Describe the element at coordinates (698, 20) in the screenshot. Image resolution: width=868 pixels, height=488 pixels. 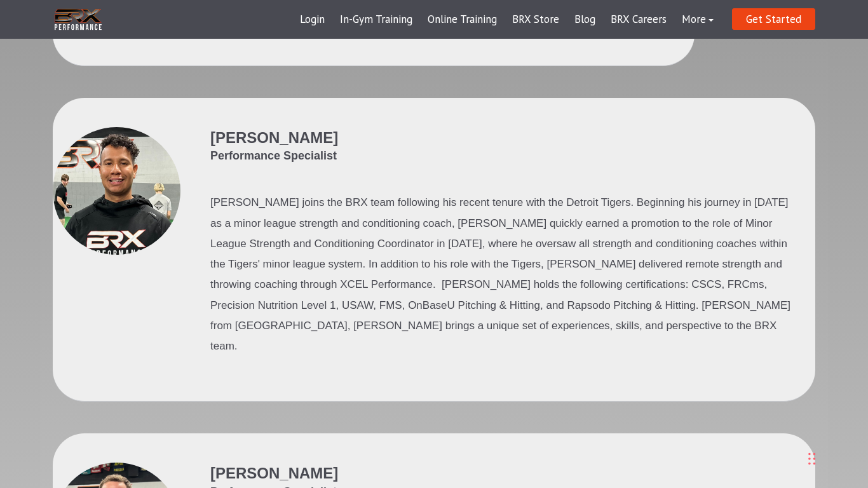
I see `a: More` at that location.